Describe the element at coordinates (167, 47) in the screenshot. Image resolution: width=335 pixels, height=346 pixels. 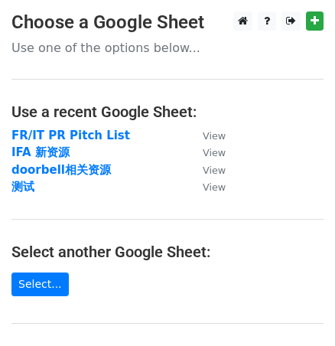
I see `p: Use one of the options below...` at that location.